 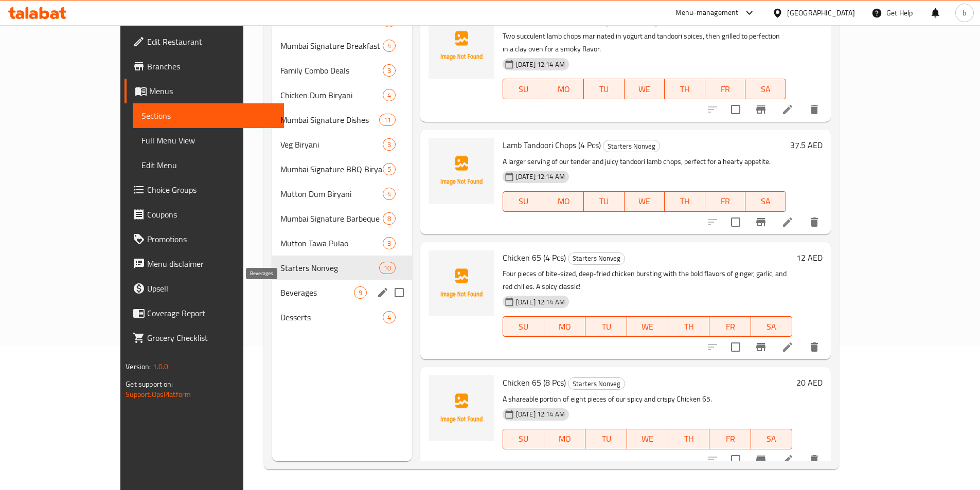 What do you see at coordinates (341, 194) in the screenshot?
I see `div: Mutton Dum Biryani4` at bounding box center [341, 194].